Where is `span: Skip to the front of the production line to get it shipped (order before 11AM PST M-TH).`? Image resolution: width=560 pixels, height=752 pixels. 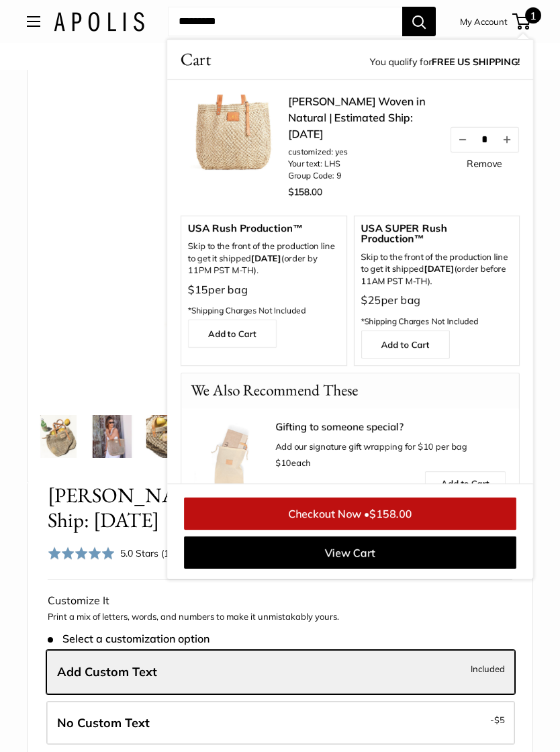
span: Skip to the front of the production line to get it shipped (order before 11AM PST M-TH). is located at coordinates (437, 269).